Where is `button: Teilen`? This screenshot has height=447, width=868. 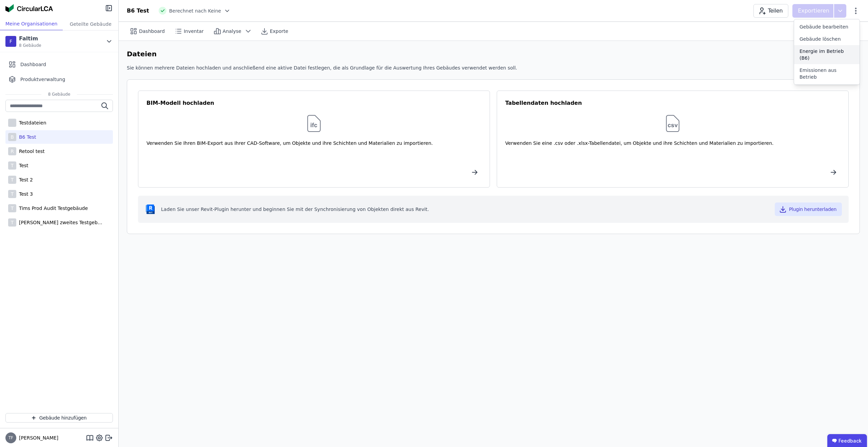
button: Teilen is located at coordinates (771, 11).